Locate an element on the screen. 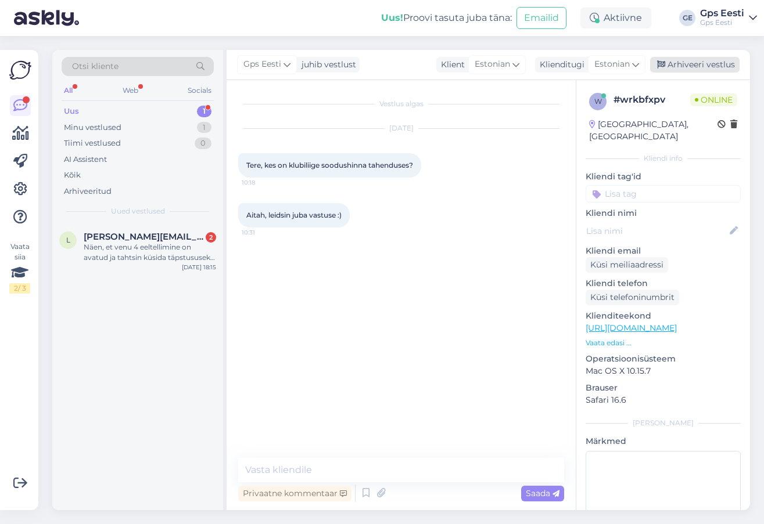  div: Klienditugi is located at coordinates (559, 64).